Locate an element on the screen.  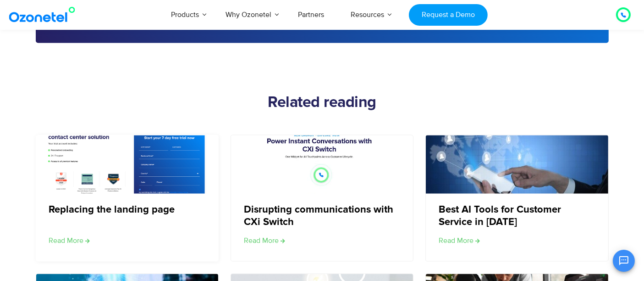
a: Read more about Disrupting communications with CXi Switch is located at coordinates (265, 240).